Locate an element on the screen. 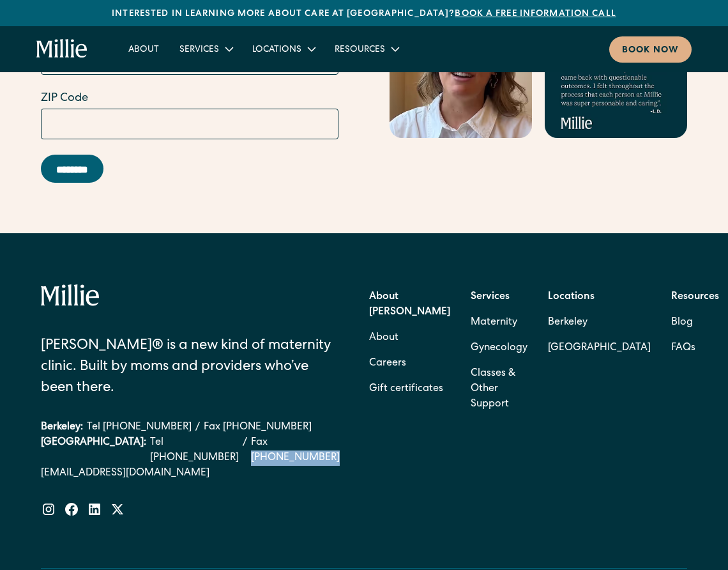  strong: Services is located at coordinates (490, 297).